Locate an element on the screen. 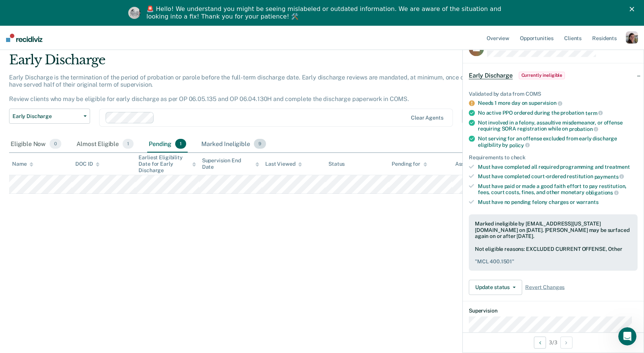 This screenshot has width=644, height=353. div: Last Viewed is located at coordinates (283, 164).